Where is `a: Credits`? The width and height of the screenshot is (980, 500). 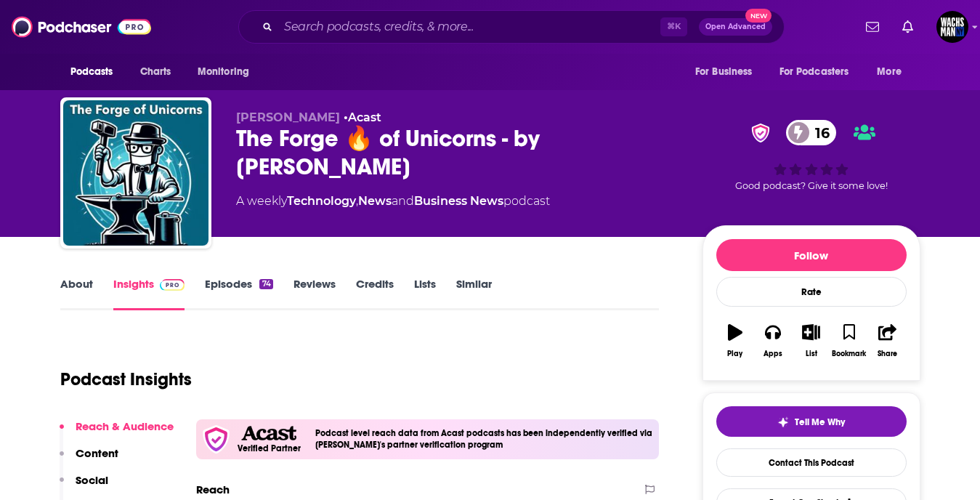 a: Credits is located at coordinates (375, 293).